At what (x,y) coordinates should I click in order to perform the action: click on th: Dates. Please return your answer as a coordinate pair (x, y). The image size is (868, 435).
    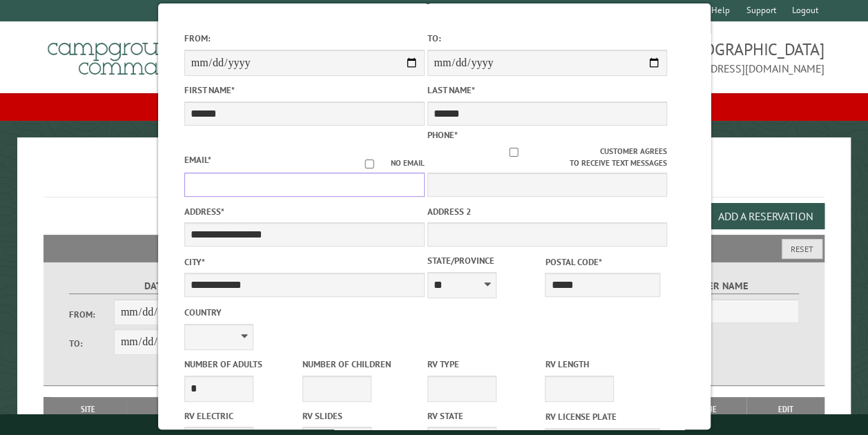
    Looking at the image, I should click on (176, 409).